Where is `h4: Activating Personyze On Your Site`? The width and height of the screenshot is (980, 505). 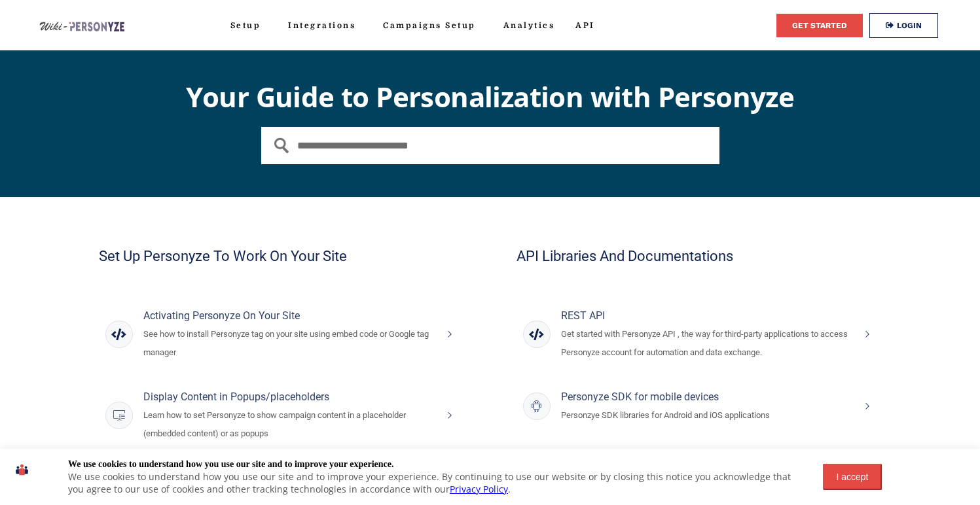
h4: Activating Personyze On Your Site is located at coordinates (290, 316).